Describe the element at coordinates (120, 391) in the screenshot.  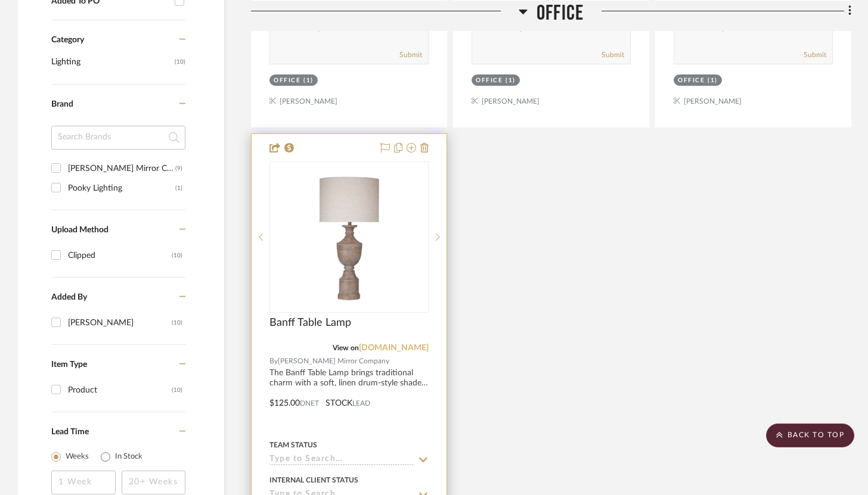
I see `div: Product` at that location.